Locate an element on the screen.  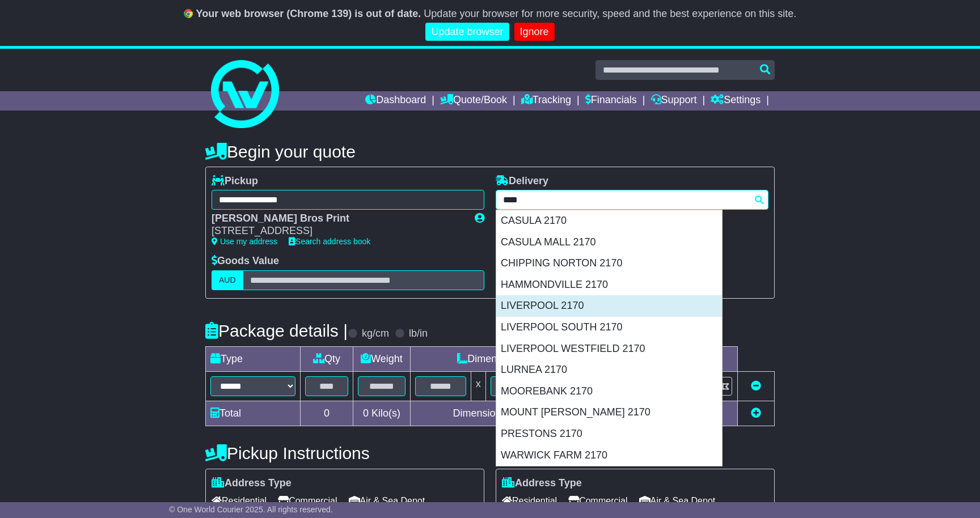
td: Dimensions in Centimetre(s) is located at coordinates (516, 413).